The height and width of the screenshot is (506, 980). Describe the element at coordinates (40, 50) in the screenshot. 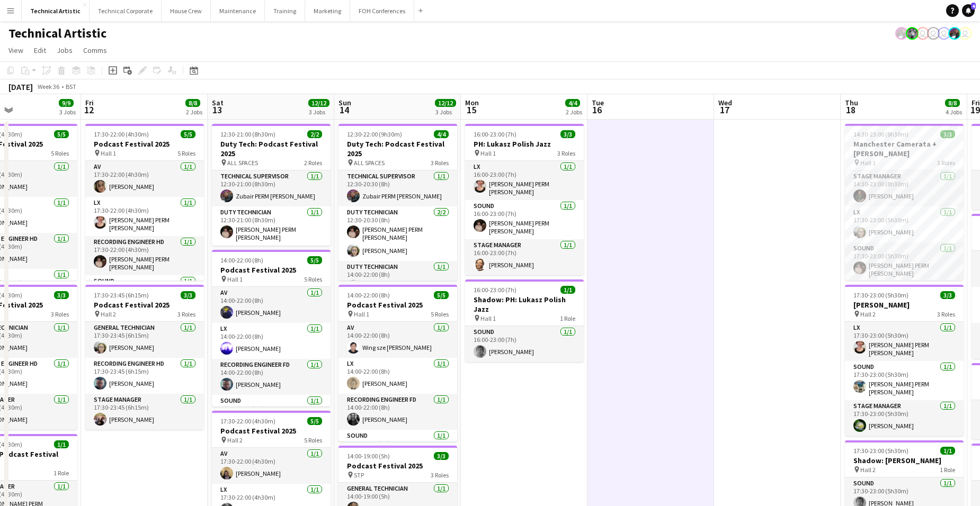

I see `span: Edit` at that location.